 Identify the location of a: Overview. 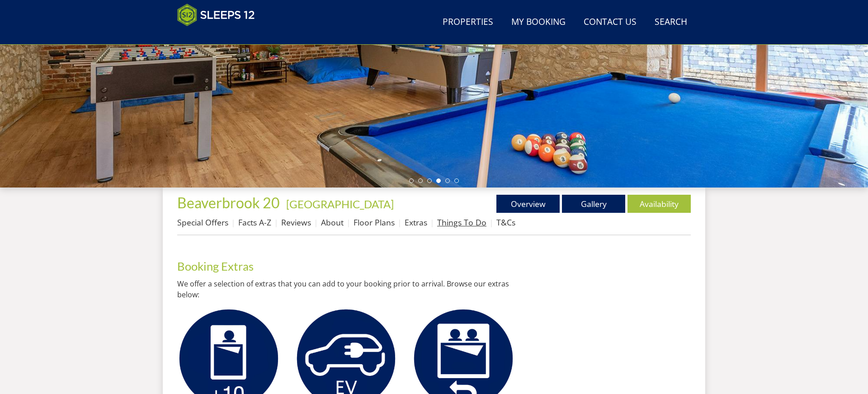
(528, 204).